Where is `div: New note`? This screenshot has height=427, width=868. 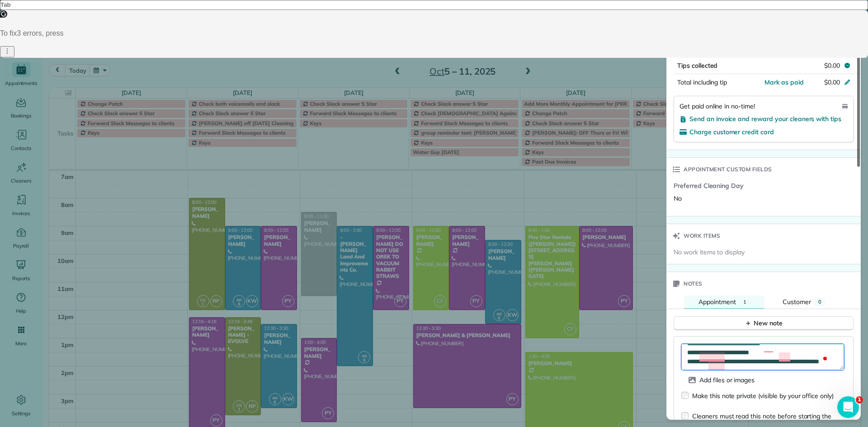 div: New note is located at coordinates (764, 323).